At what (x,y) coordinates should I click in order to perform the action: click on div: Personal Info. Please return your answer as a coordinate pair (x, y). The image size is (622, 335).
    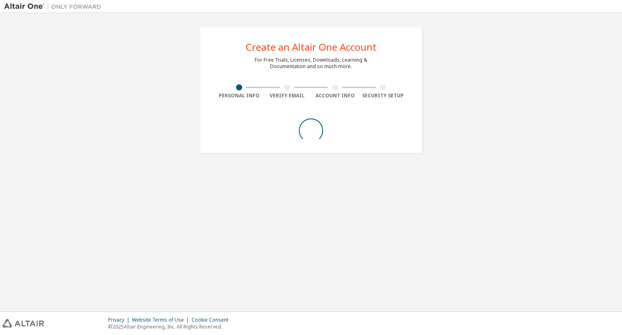
    Looking at the image, I should click on (239, 96).